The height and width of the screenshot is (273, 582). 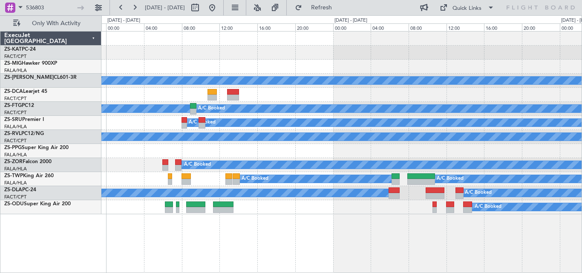 I want to click on a: ZS-KATPC-24, so click(x=20, y=49).